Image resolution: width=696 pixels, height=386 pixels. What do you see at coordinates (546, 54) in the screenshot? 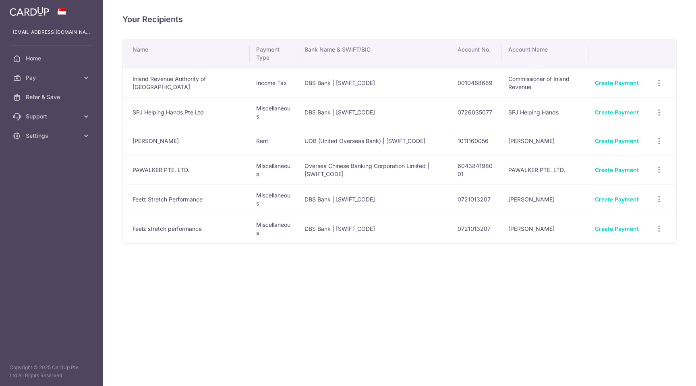
I see `th: Account Name` at bounding box center [546, 54].